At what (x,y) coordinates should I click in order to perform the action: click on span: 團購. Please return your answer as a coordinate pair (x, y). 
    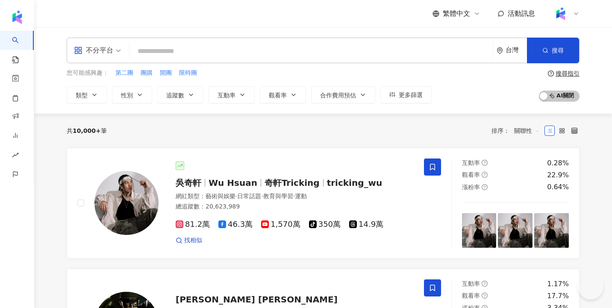
    Looking at the image, I should click on (147, 73).